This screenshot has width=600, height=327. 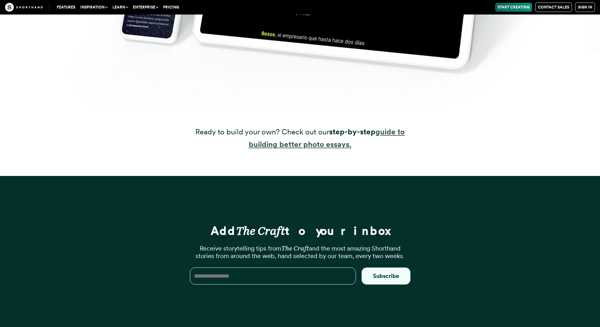 I want to click on strong: step-by-step, so click(x=352, y=132).